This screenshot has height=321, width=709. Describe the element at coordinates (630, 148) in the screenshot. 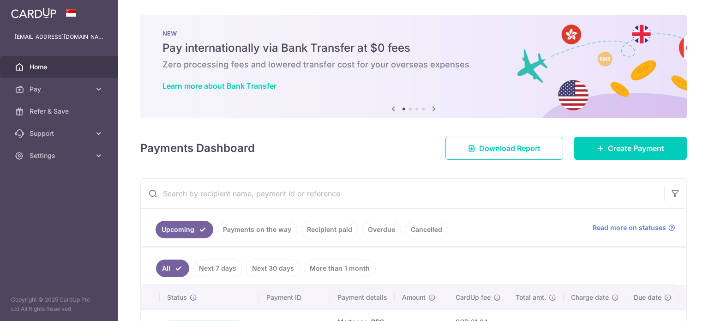

I see `a: Create Payment` at that location.